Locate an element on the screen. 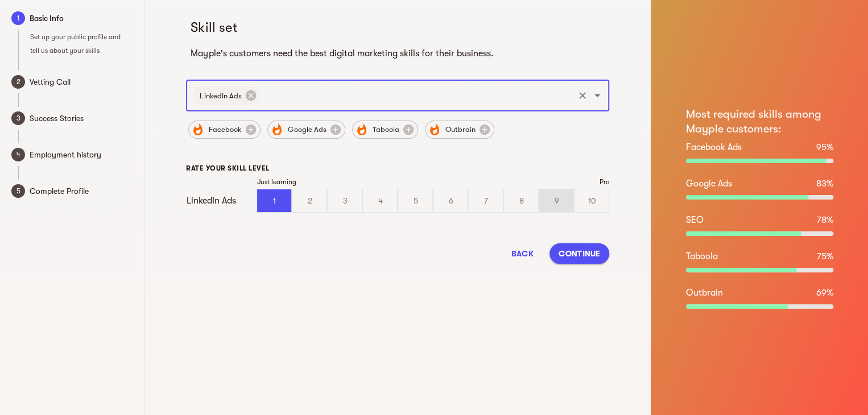 Image resolution: width=868 pixels, height=415 pixels. span: Employment history is located at coordinates (81, 155).